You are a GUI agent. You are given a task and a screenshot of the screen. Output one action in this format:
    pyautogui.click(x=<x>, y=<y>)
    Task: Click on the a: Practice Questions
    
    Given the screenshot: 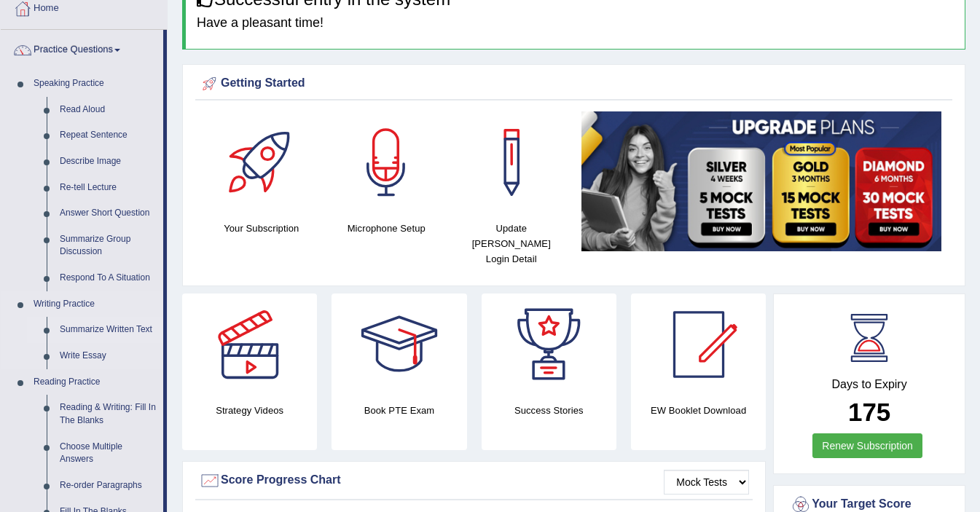 What is the action you would take?
    pyautogui.click(x=81, y=48)
    